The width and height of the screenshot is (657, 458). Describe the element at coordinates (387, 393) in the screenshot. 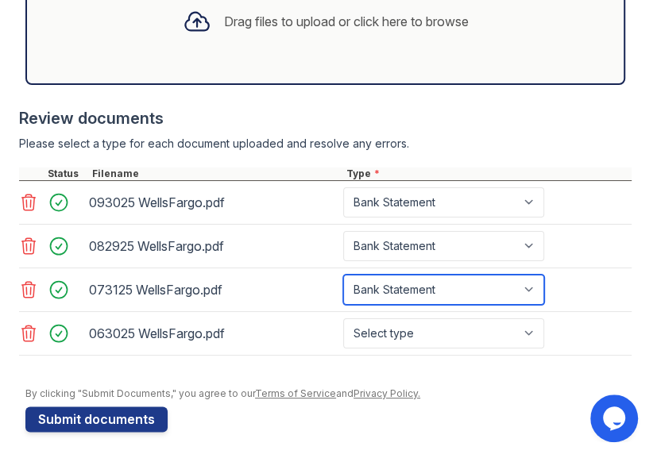

I see `a: Privacy Policy.` at that location.